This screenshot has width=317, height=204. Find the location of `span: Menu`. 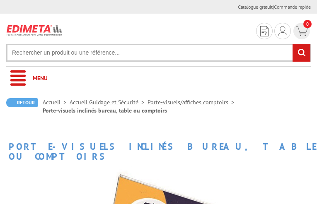

span: Menu is located at coordinates (40, 78).